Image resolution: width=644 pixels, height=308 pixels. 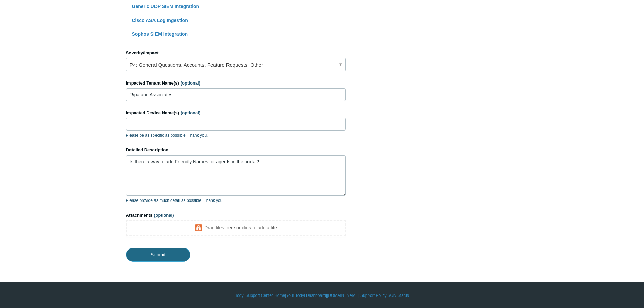 I want to click on a: Your Todyl Dashboard, so click(x=306, y=295).